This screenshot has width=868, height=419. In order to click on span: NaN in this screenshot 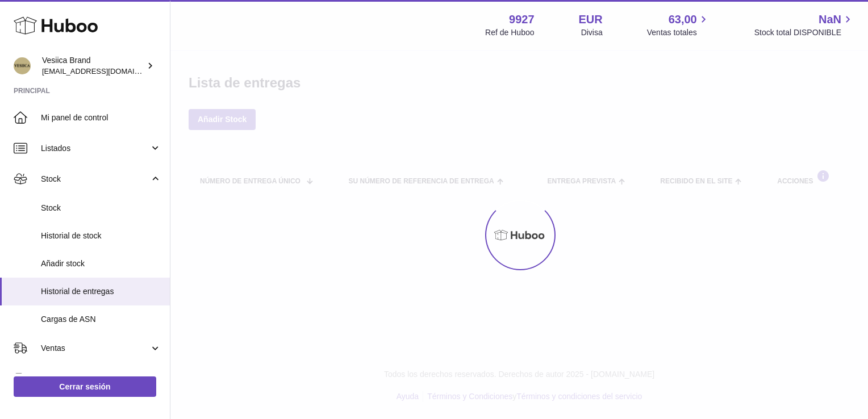, I will do `click(830, 20)`.